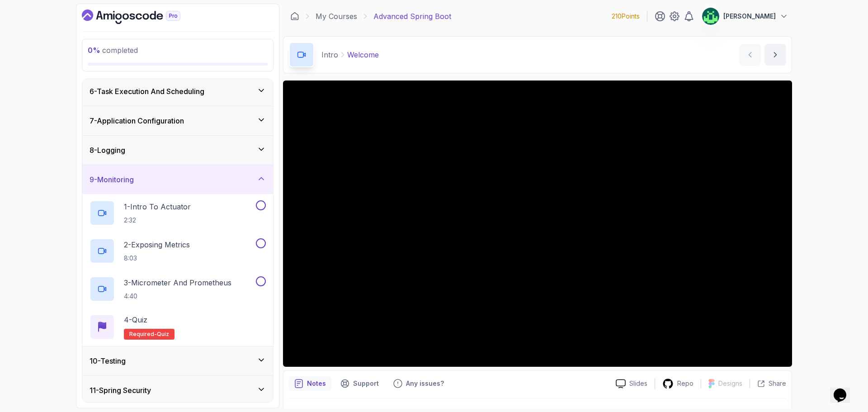  What do you see at coordinates (776, 55) in the screenshot?
I see `button: next content` at bounding box center [776, 55].